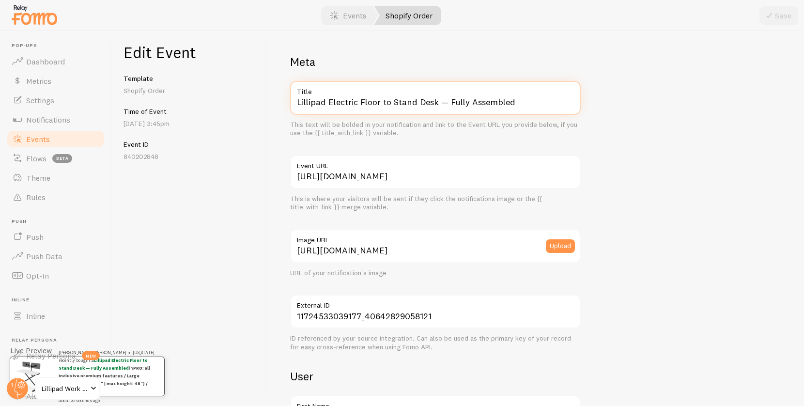 The width and height of the screenshot is (804, 406). I want to click on a: Push, so click(56, 237).